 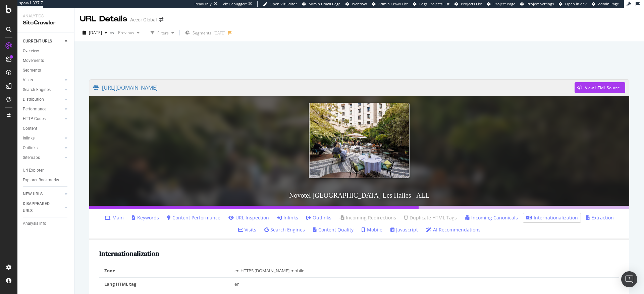 I want to click on span: Admin Crawl Page, so click(x=324, y=4).